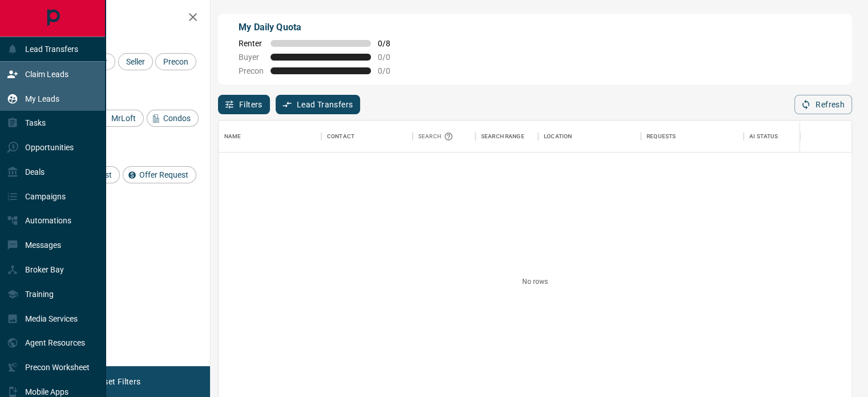 The width and height of the screenshot is (868, 397). I want to click on div: MrLoft, so click(119, 118).